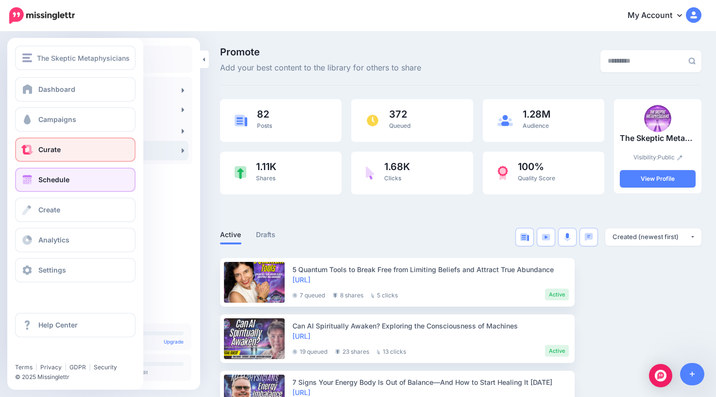  What do you see at coordinates (266, 167) in the screenshot?
I see `span: 1.11K` at bounding box center [266, 167].